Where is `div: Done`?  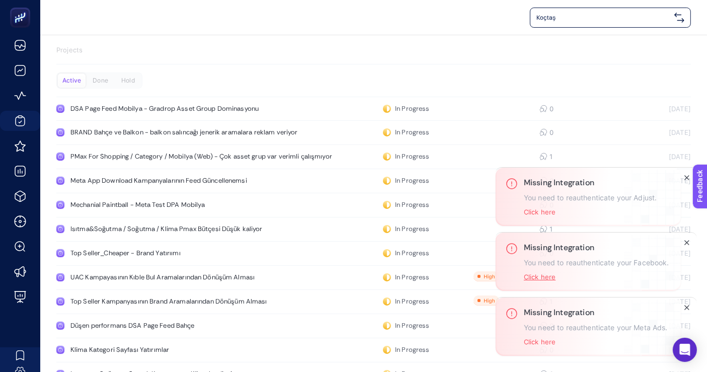 div: Done is located at coordinates (100, 80).